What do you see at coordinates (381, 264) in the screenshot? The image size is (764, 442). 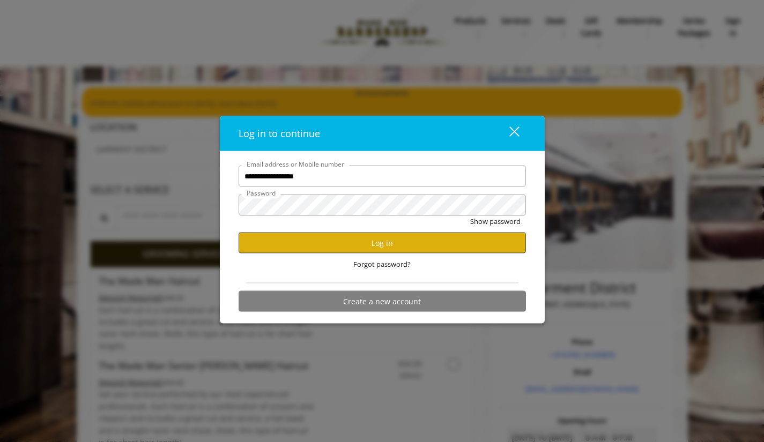 I see `span: Forgot password?` at bounding box center [381, 264].